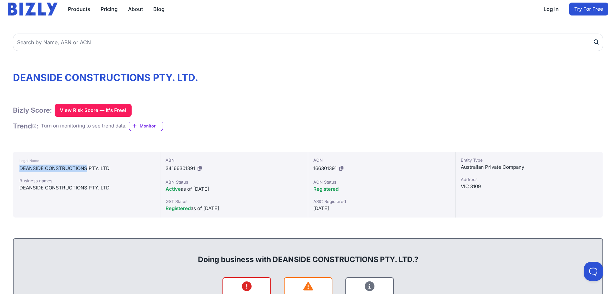 The width and height of the screenshot is (616, 294). Describe the element at coordinates (234, 202) in the screenshot. I see `div: GST Status` at that location.